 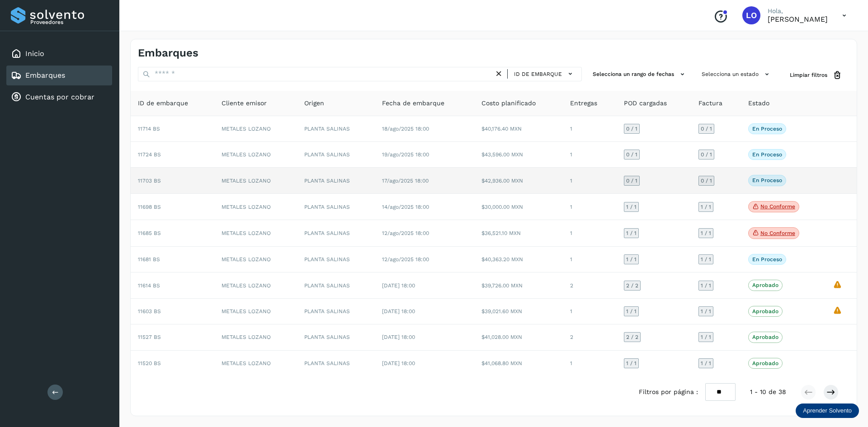 What do you see at coordinates (59, 97) in the screenshot?
I see `div: Cuentas por cobrar` at bounding box center [59, 97].